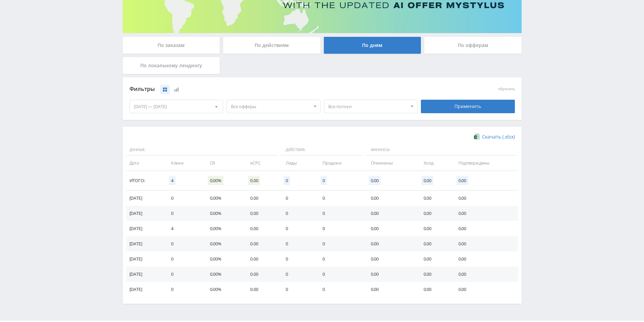 This screenshot has width=644, height=322. What do you see at coordinates (468, 106) in the screenshot?
I see `div: Применить` at bounding box center [468, 106].